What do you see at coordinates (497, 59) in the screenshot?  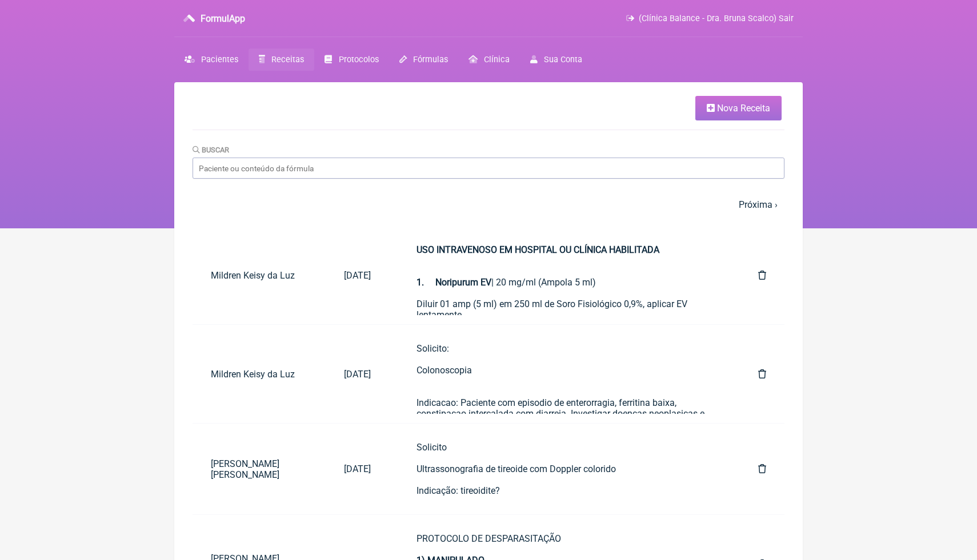 I see `span: Clínica` at bounding box center [497, 59].